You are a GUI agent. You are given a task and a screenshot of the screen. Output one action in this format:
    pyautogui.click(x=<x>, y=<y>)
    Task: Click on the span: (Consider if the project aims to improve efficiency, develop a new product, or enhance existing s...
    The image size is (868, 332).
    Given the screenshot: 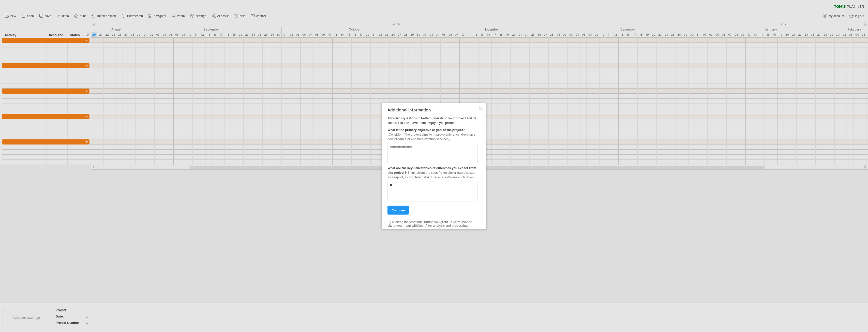 What is the action you would take?
    pyautogui.click(x=431, y=137)
    